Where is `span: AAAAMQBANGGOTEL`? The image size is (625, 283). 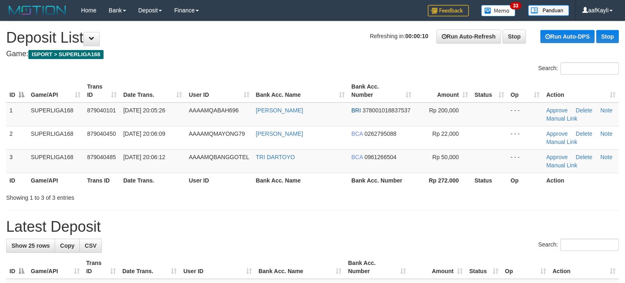 span: AAAAMQBANGGOTEL is located at coordinates (219, 157).